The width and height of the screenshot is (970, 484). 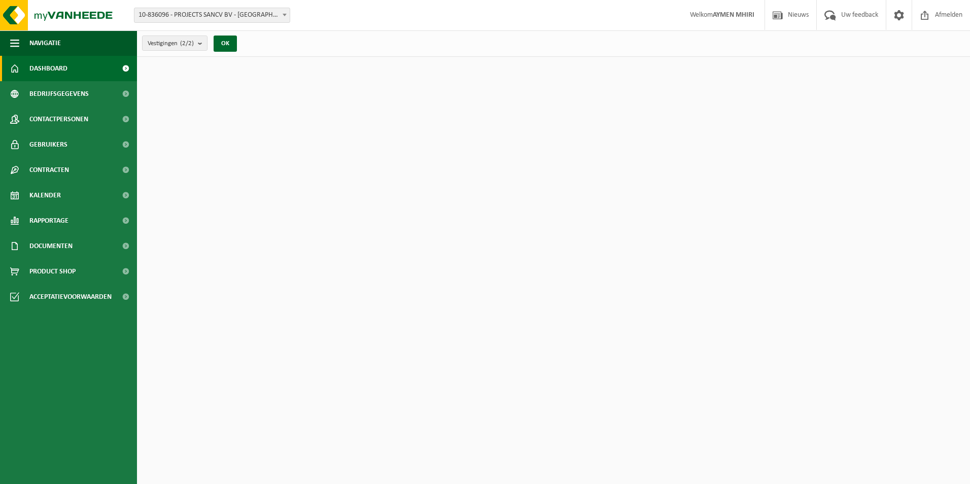 What do you see at coordinates (175, 43) in the screenshot?
I see `button: Vestigingen(2/2)` at bounding box center [175, 43].